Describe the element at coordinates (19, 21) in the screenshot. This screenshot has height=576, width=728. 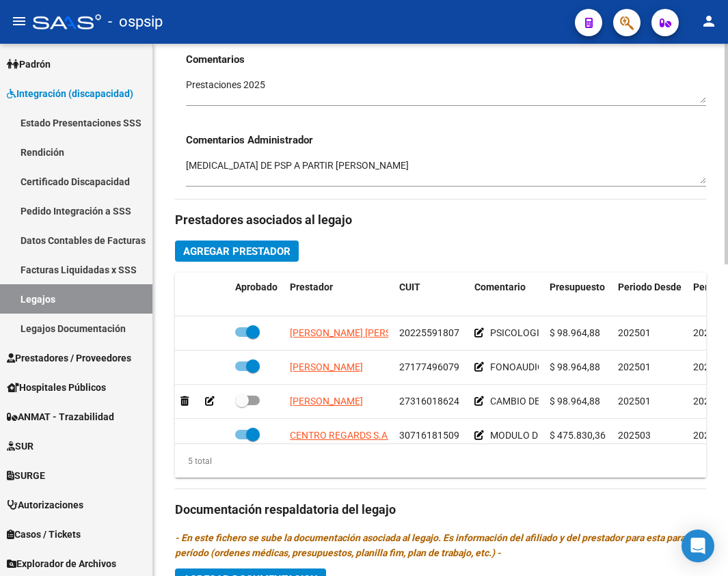
I see `mat-icon: menu` at that location.